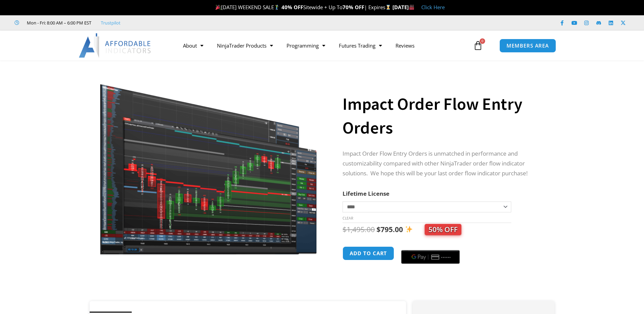 The height and width of the screenshot is (314, 644). Describe the element at coordinates (482, 41) in the screenshot. I see `span: 0` at that location.